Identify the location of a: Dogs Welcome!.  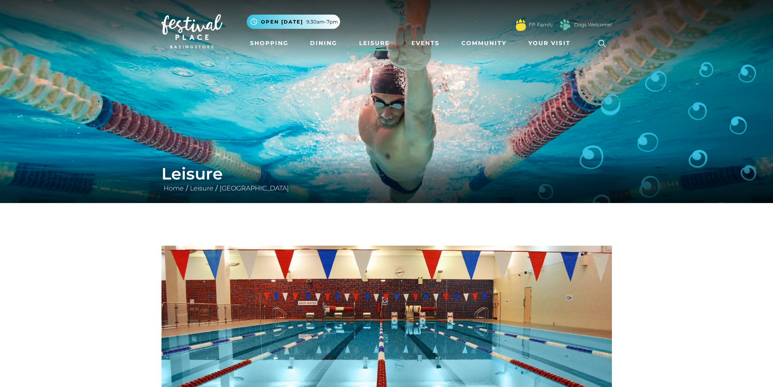
(593, 25).